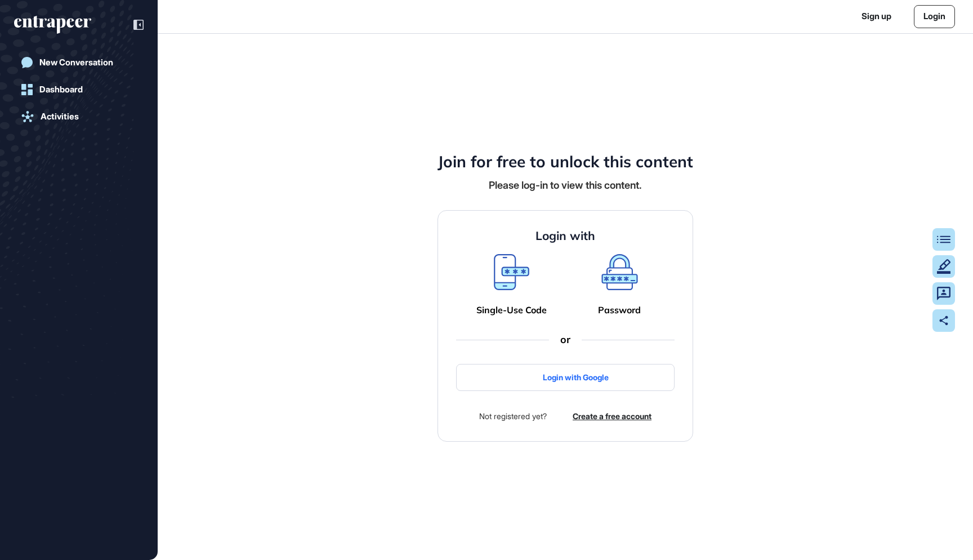 The image size is (973, 560). Describe the element at coordinates (566, 162) in the screenshot. I see `h4: Join for free to unlock this content` at that location.